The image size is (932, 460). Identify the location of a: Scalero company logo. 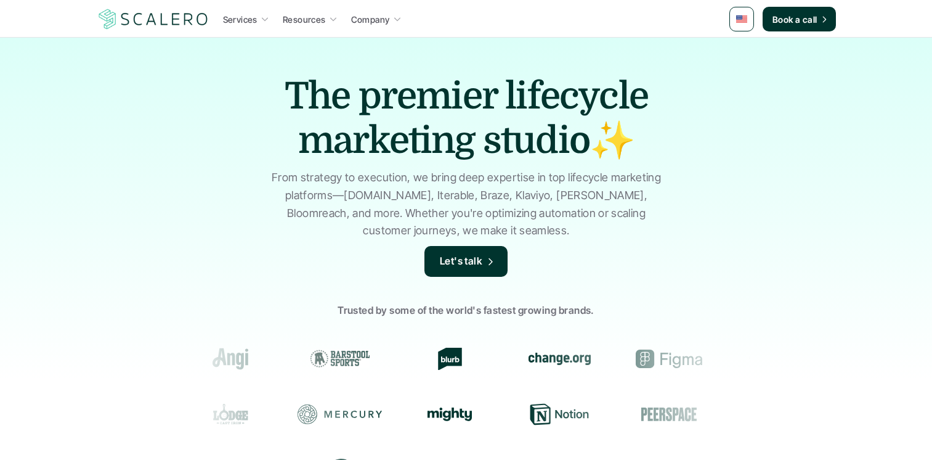
(153, 19).